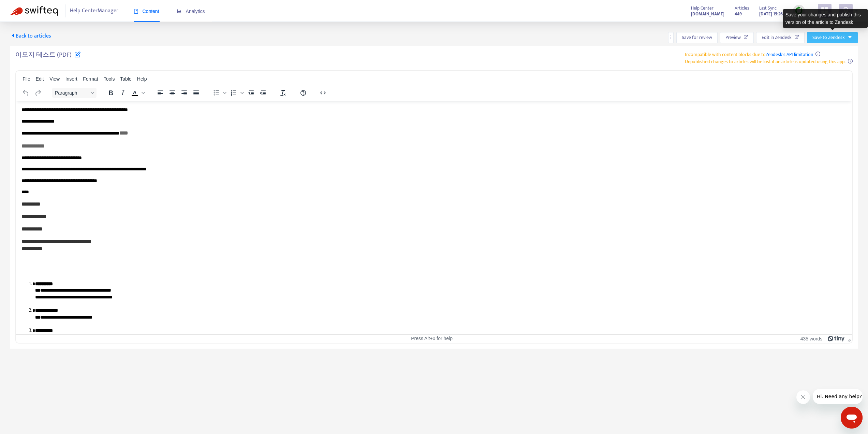  I want to click on span: Edit in Zendesk, so click(776, 38).